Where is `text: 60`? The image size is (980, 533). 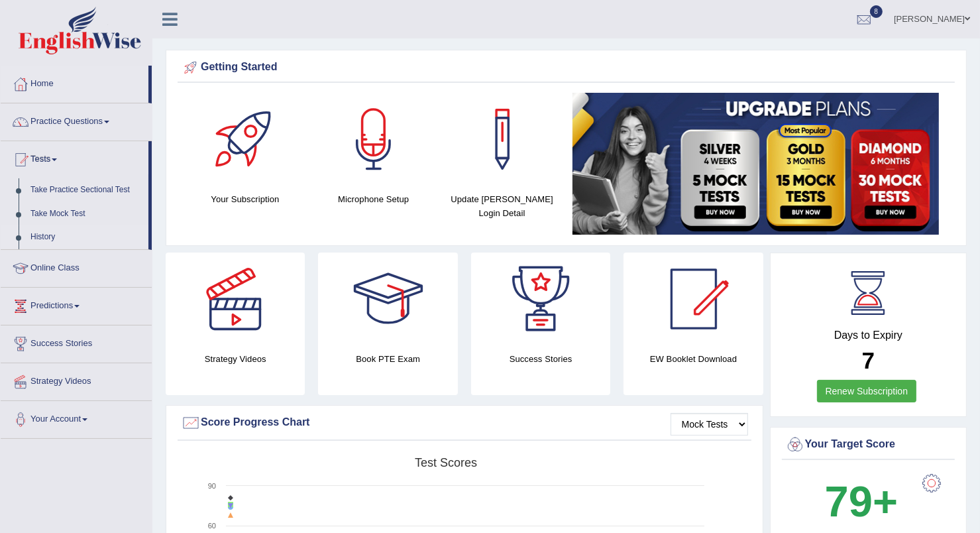 text: 60 is located at coordinates (212, 525).